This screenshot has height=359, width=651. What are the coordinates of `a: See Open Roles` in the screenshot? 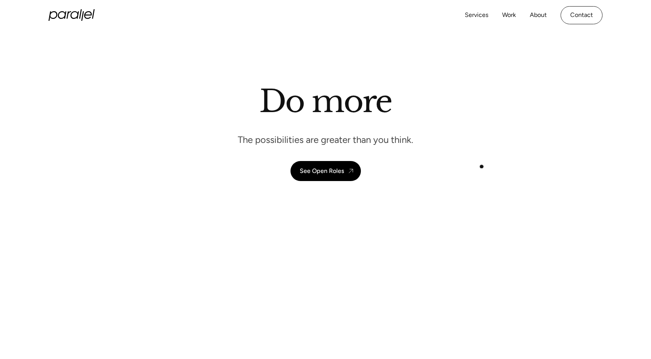 It's located at (326, 171).